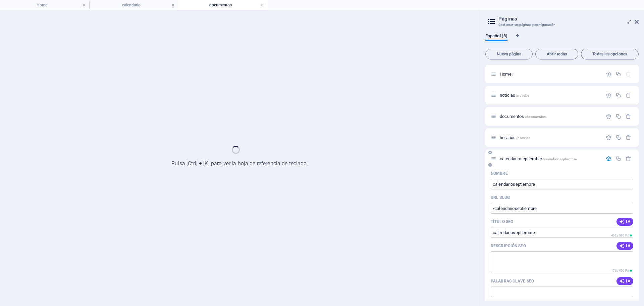 Image resolution: width=644 pixels, height=306 pixels. What do you see at coordinates (223, 5) in the screenshot?
I see `h4: documentos` at bounding box center [223, 5].